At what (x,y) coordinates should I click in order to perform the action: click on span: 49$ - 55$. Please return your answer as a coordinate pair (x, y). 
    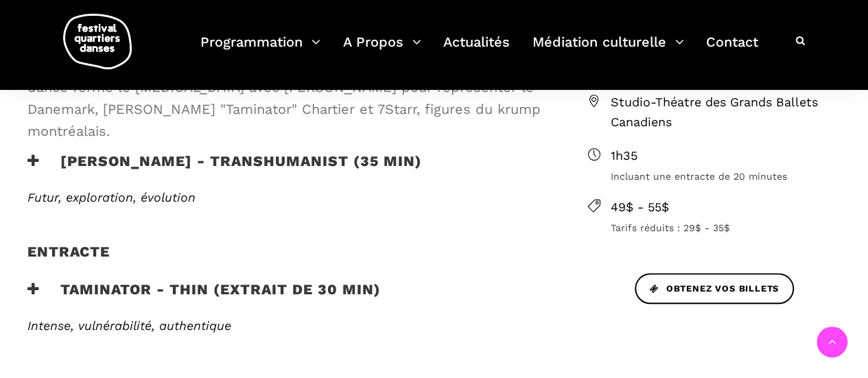
    Looking at the image, I should click on (726, 207).